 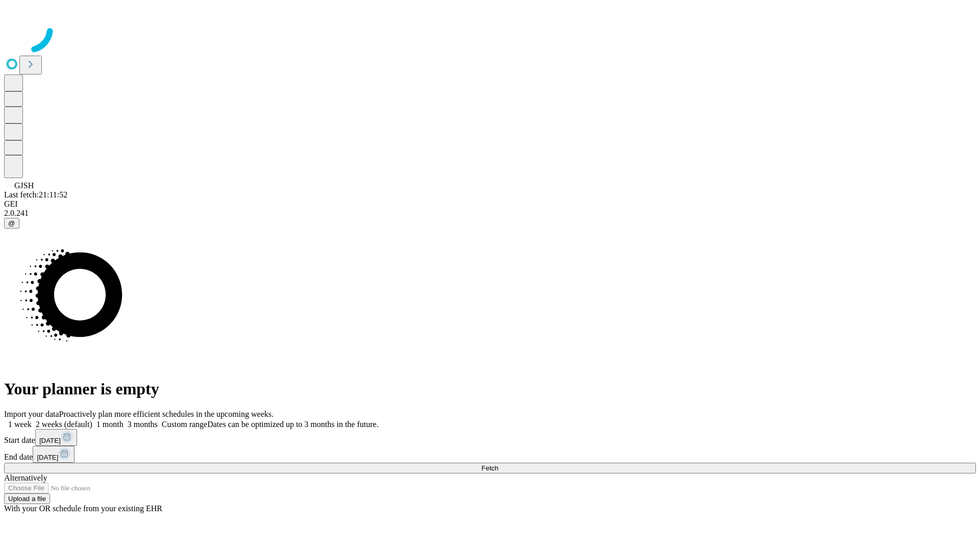 What do you see at coordinates (166, 414) in the screenshot?
I see `span: Proactively plan more efficient schedules in the upcoming weeks.` at bounding box center [166, 414].